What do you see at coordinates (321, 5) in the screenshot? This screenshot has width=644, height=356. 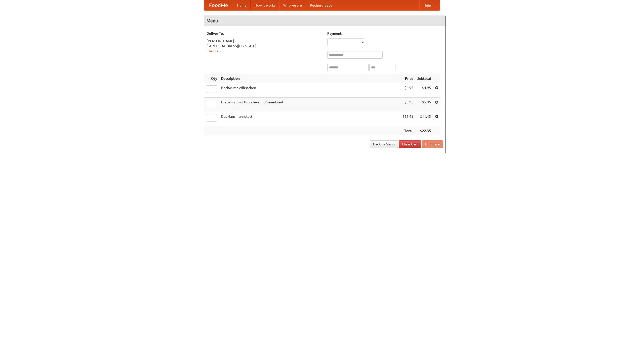 I see `a: Recipe videos` at bounding box center [321, 5].